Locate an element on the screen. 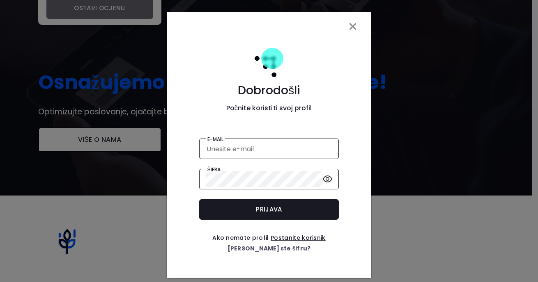  button: Prijava is located at coordinates (269, 210).